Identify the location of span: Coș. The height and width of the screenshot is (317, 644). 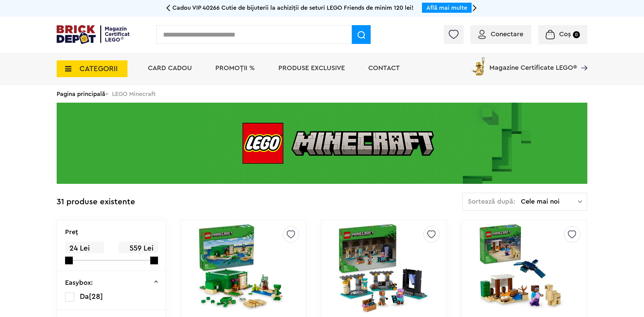
(564, 35).